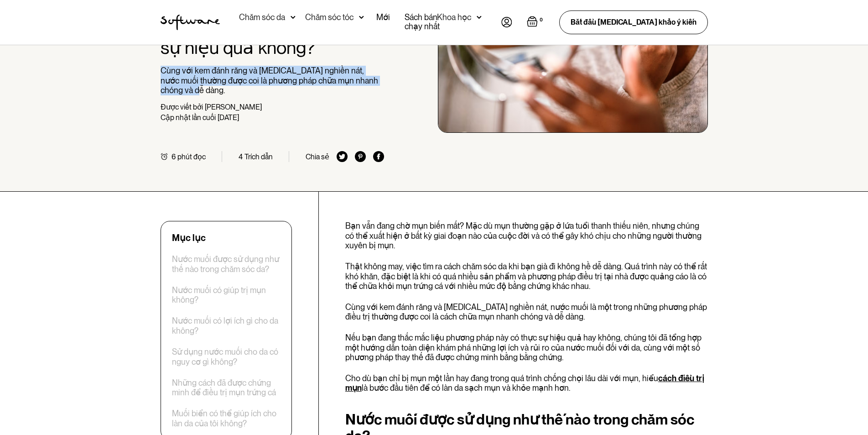 This screenshot has height=435, width=868. What do you see at coordinates (360, 156) in the screenshot?
I see `img: biểu tượng Pinterest` at bounding box center [360, 156].